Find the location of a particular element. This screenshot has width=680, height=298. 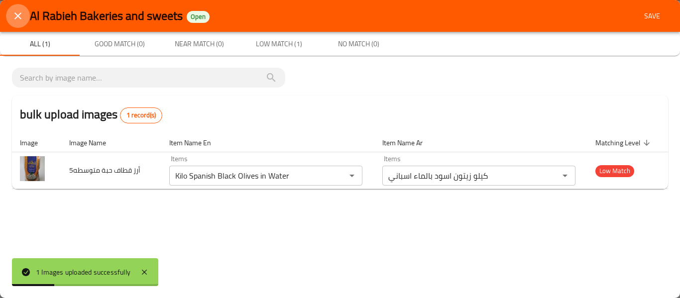

span: All (1) is located at coordinates (40, 44).